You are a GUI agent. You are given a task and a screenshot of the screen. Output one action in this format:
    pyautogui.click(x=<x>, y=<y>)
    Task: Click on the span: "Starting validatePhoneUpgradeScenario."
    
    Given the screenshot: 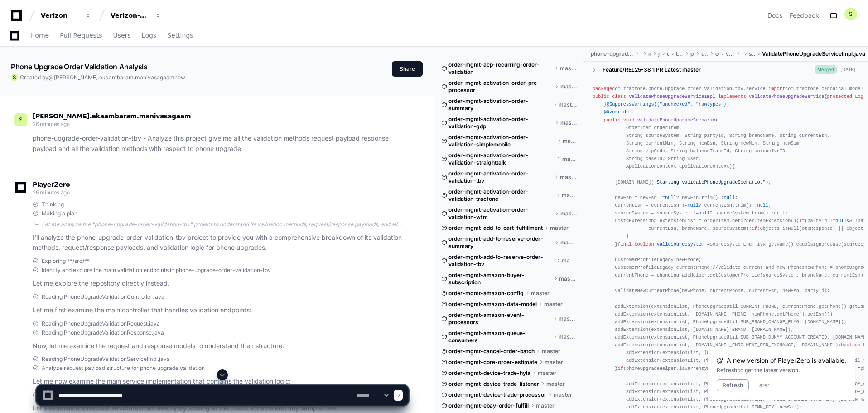 What is the action you would take?
    pyautogui.click(x=710, y=182)
    